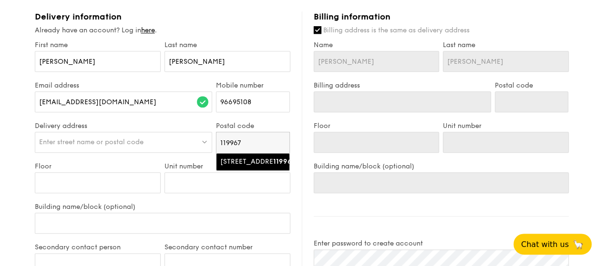  I want to click on label: First name, so click(98, 45).